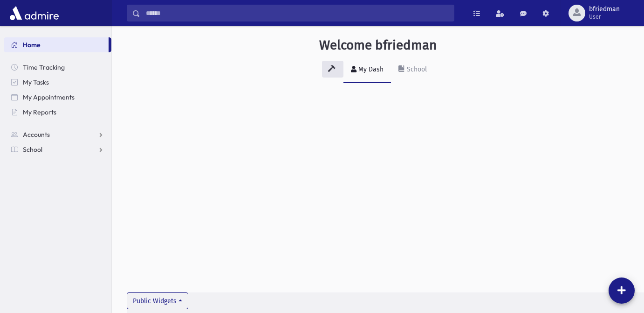 The image size is (644, 313). What do you see at coordinates (57, 68) in the screenshot?
I see `a: Time Tracking` at bounding box center [57, 68].